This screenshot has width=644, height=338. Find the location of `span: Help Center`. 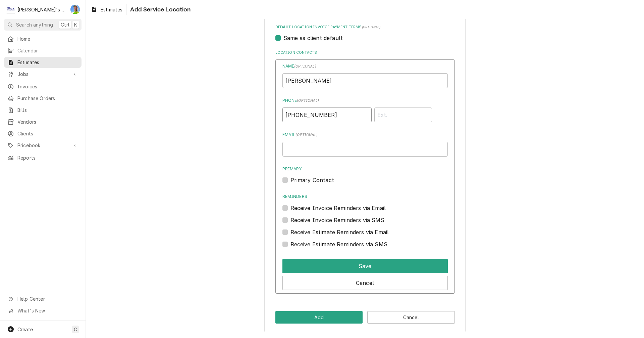

span: Help Center is located at coordinates (47, 299).